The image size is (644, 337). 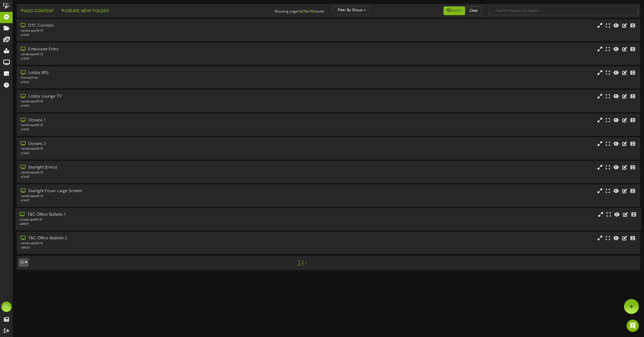 I want to click on div: Starlight (Entry), so click(x=146, y=167).